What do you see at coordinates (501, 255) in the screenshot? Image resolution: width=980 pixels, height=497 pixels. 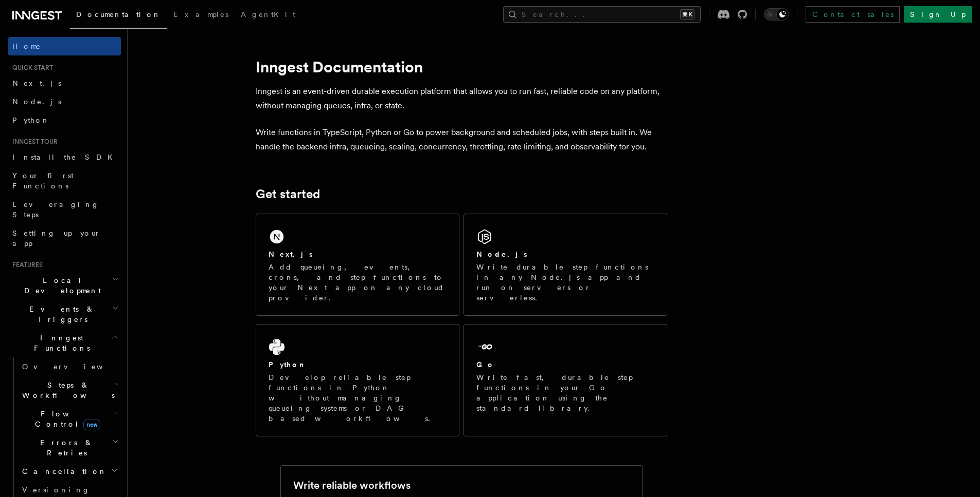 I see `h2: Node.js` at bounding box center [501, 255].